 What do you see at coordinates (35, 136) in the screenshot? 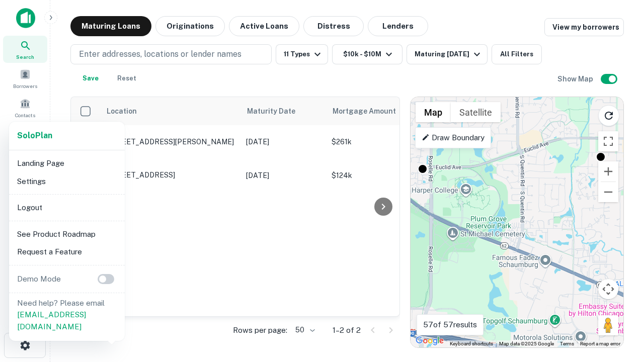
I see `a: SoloPlan` at bounding box center [35, 136].